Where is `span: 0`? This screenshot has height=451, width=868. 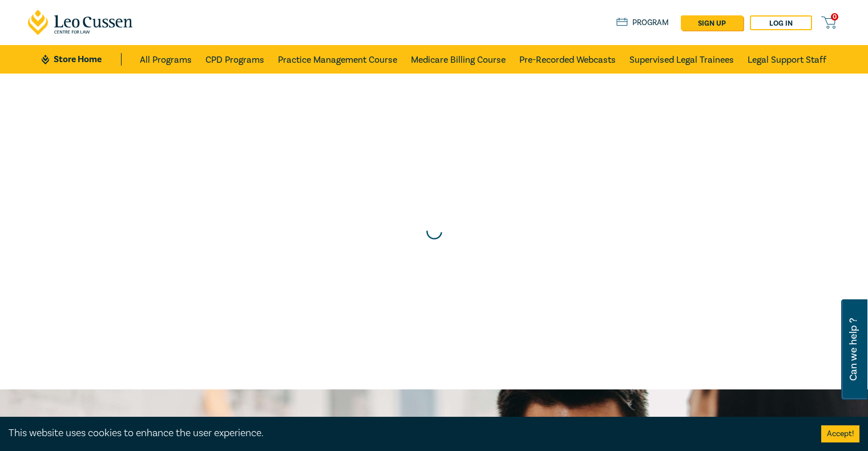 span: 0 is located at coordinates (834, 17).